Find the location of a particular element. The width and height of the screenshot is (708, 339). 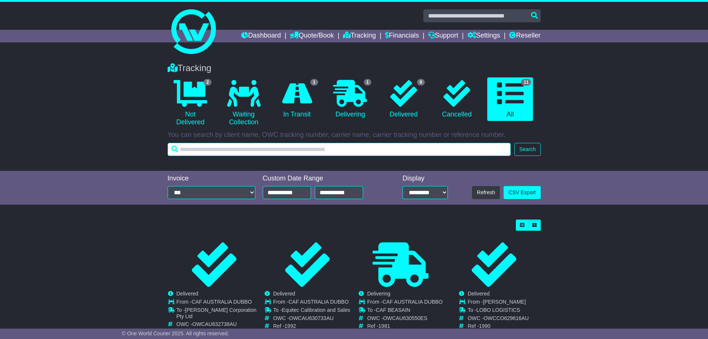

a: 9 Delivered is located at coordinates (403, 99).